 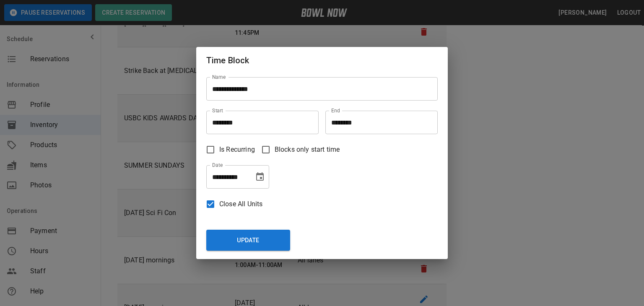 What do you see at coordinates (335, 110) in the screenshot?
I see `label: End` at bounding box center [335, 110].